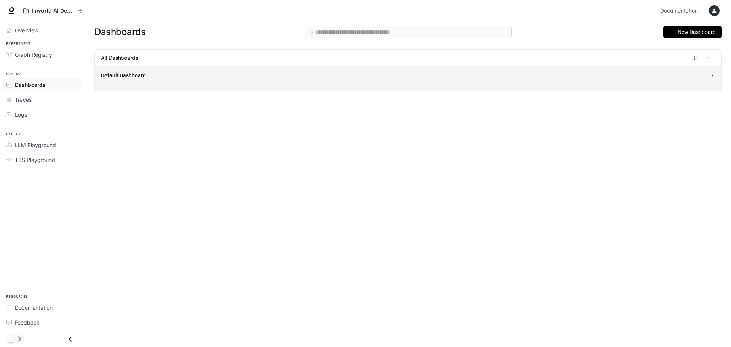  I want to click on a: TTS Playground, so click(42, 160).